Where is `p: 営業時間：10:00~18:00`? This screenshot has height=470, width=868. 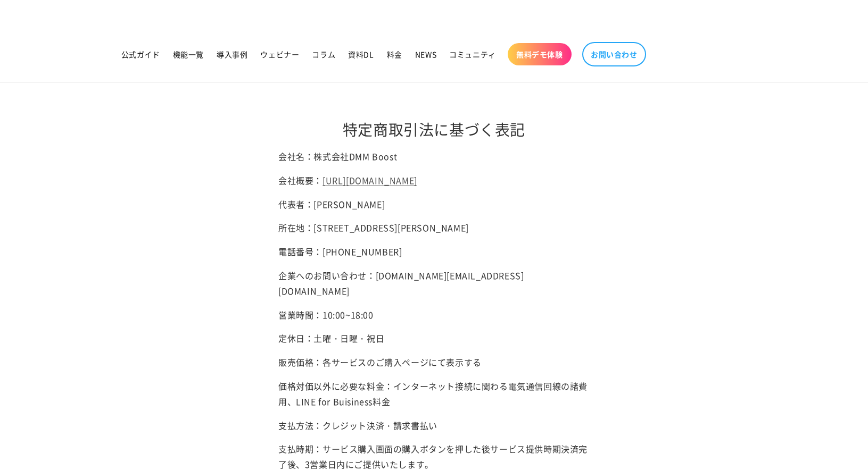
p: 営業時間：10:00~18:00 is located at coordinates (434, 314).